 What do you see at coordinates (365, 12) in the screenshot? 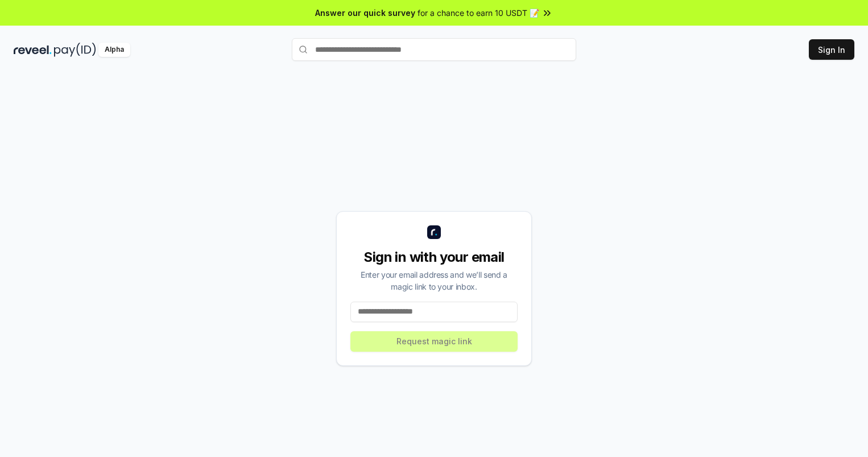
I see `span: Answer our quick survey` at bounding box center [365, 12].